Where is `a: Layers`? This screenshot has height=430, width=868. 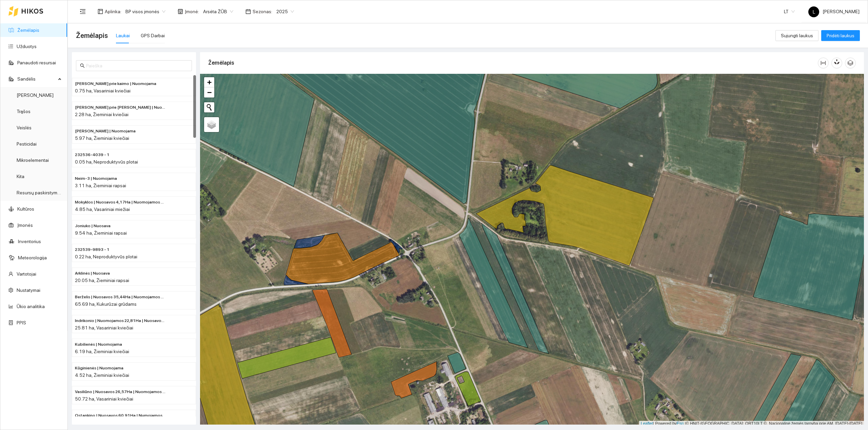
a: Layers is located at coordinates (211, 125).